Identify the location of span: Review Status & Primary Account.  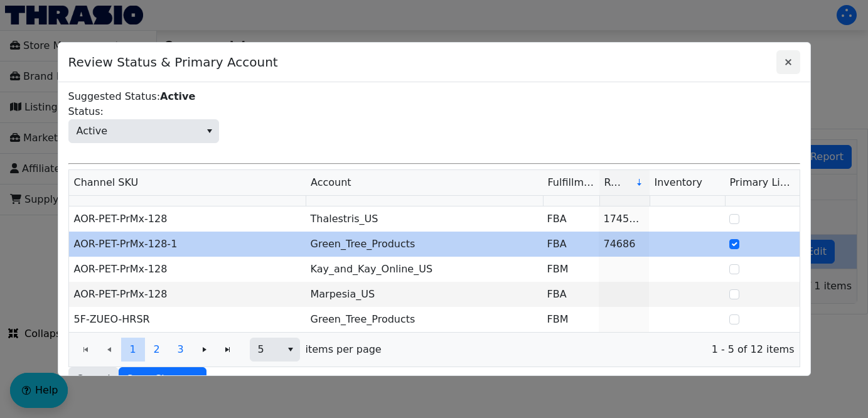
(422, 62).